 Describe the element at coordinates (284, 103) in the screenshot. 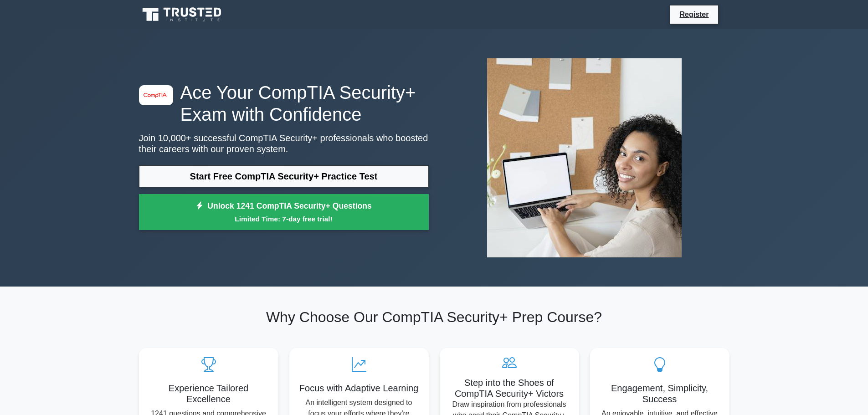

I see `h1: Ace Your CompTIA Security+ Exam with Confidence` at that location.